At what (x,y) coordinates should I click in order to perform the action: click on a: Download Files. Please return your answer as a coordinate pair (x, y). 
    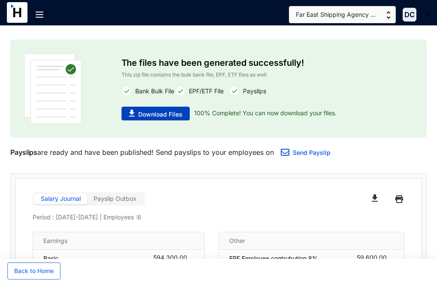
    Looking at the image, I should click on (155, 113).